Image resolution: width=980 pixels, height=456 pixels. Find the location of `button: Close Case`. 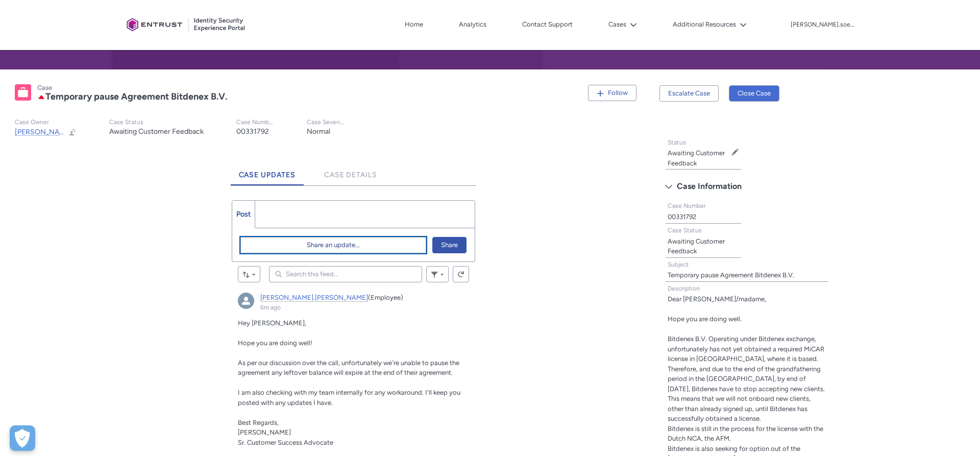

button: Close Case is located at coordinates (754, 94).